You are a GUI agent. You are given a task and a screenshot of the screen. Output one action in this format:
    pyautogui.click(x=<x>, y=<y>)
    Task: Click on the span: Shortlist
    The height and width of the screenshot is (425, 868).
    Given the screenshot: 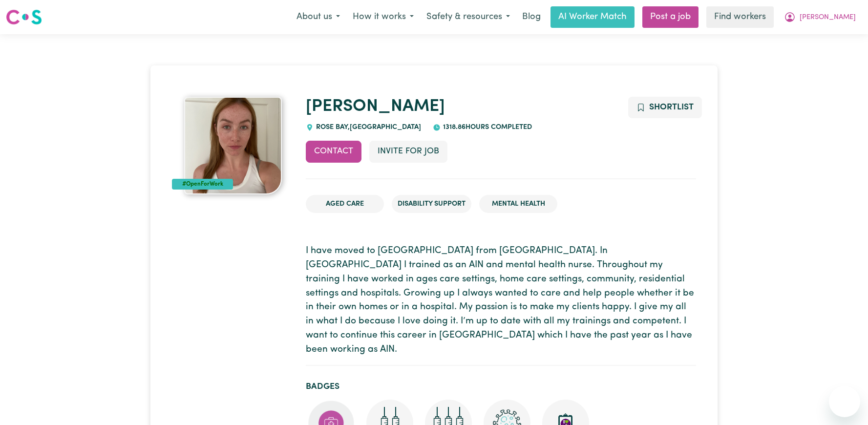 What is the action you would take?
    pyautogui.click(x=671, y=107)
    